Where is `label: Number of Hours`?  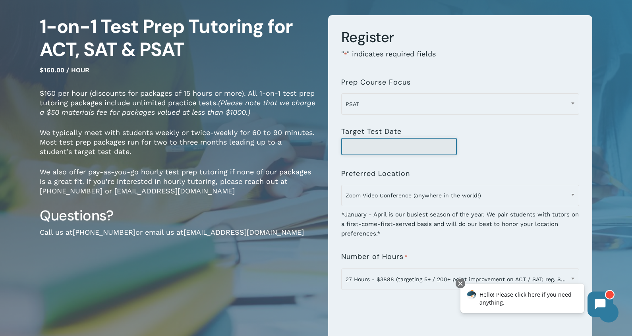
label: Number of Hours is located at coordinates (374, 257).